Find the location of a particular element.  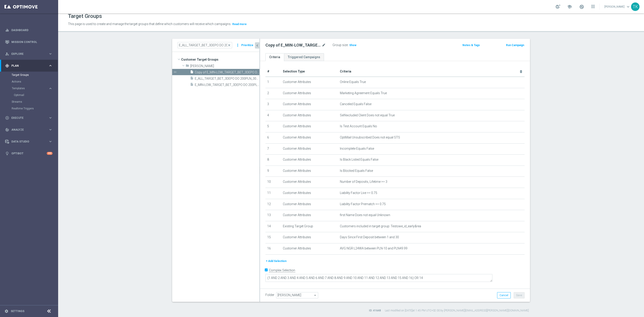

h1: Target Groups is located at coordinates (85, 16).